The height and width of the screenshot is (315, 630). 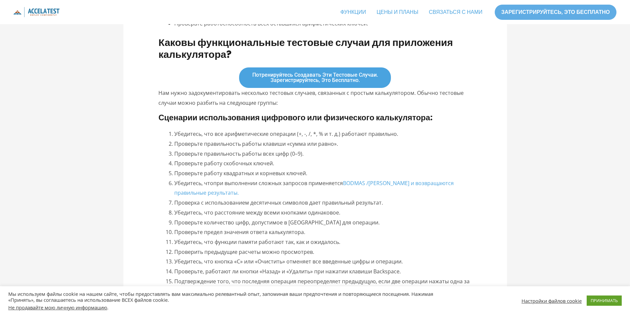 What do you see at coordinates (353, 12) in the screenshot?
I see `font: ФУНКЦИИ` at bounding box center [353, 12].